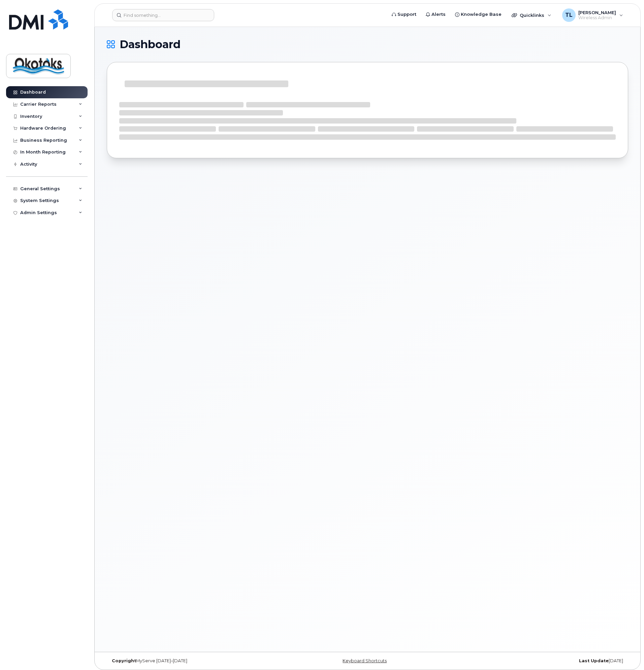  Describe the element at coordinates (150, 45) in the screenshot. I see `span: Dashboard` at that location.